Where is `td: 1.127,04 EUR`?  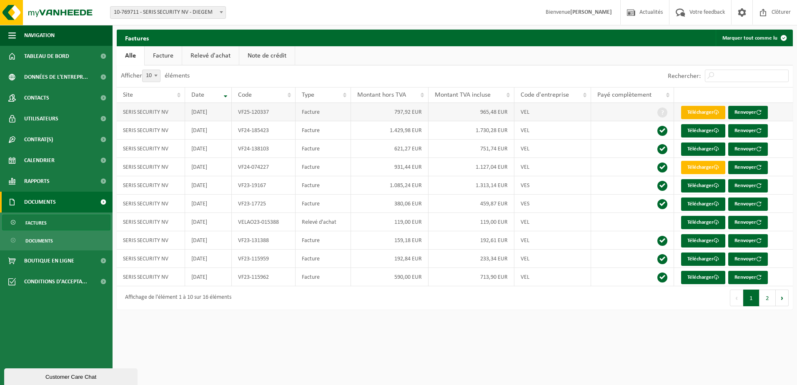 td: 1.127,04 EUR is located at coordinates (471, 167).